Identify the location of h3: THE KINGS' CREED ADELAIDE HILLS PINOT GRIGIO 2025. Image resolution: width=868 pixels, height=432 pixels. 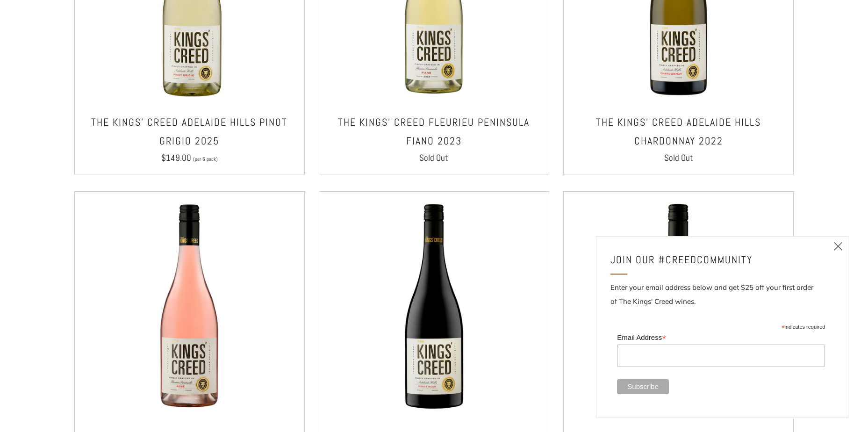
(189, 131).